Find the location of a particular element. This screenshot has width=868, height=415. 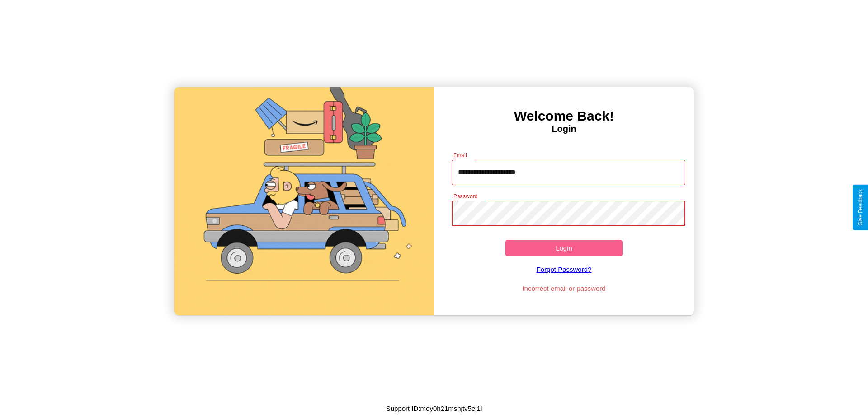

p: Support ID: mey0h21msnjtv5ej1l is located at coordinates (434, 409).